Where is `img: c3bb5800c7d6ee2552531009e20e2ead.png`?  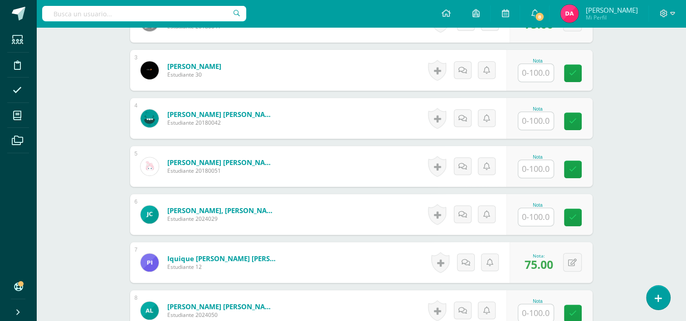 img: c3bb5800c7d6ee2552531009e20e2ead.png is located at coordinates (150, 214).